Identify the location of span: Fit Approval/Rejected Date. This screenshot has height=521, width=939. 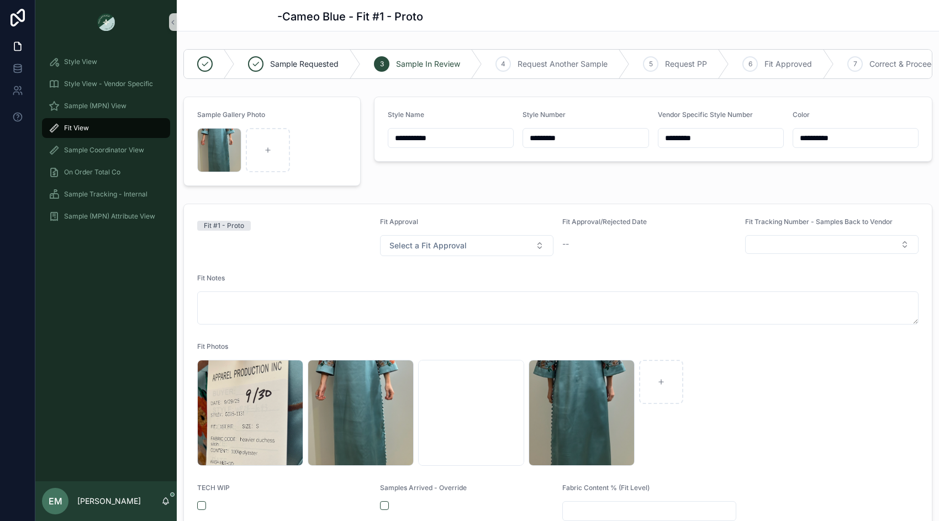
(604, 221).